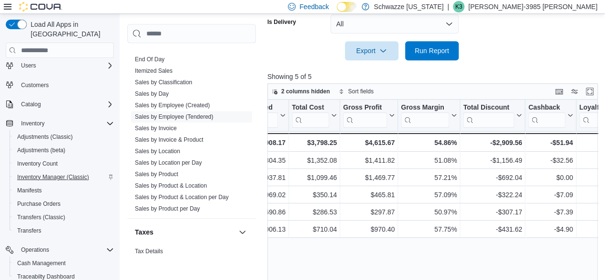 The image size is (605, 280). I want to click on div: $297.87, so click(369, 212).